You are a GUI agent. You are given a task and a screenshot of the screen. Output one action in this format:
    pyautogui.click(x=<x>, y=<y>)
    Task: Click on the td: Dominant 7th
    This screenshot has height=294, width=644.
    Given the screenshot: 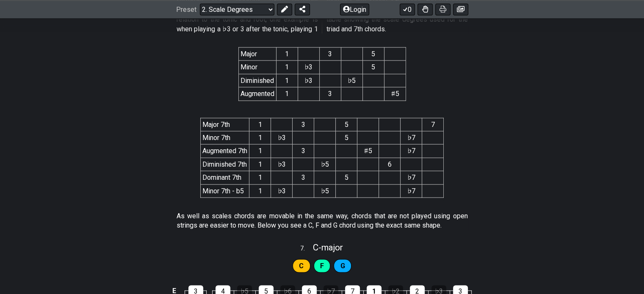 What is the action you would take?
    pyautogui.click(x=225, y=178)
    